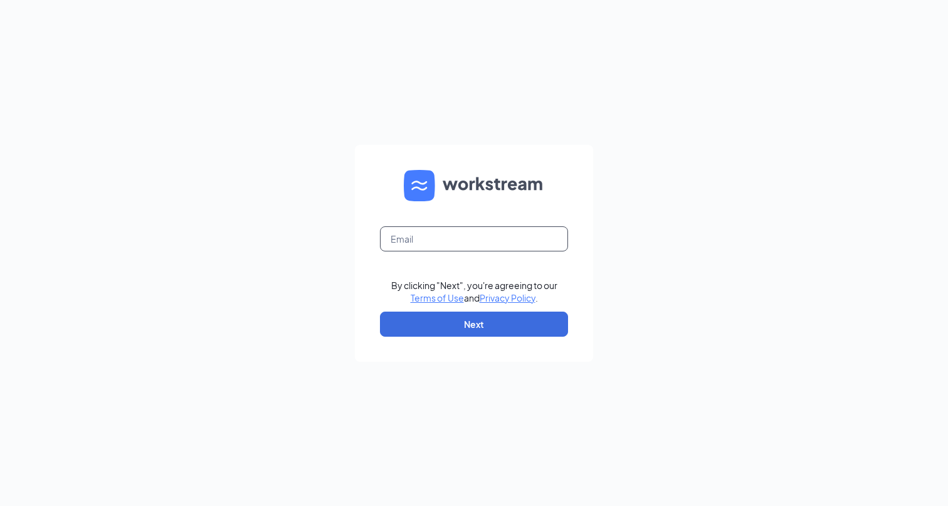 The image size is (948, 506). Describe the element at coordinates (474, 291) in the screenshot. I see `div: By clicking "Next", you're agreeing to our and .` at that location.